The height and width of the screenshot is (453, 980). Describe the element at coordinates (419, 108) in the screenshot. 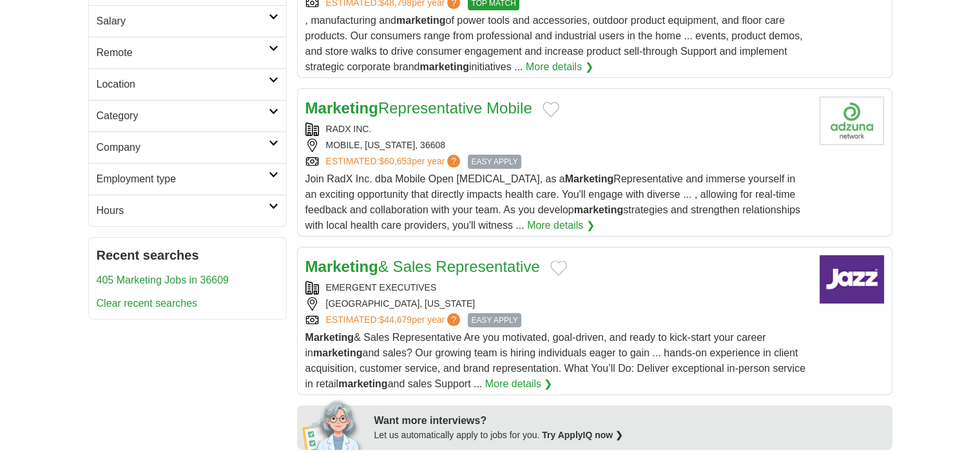

I see `a: MarketingRepresentative Mobile` at that location.